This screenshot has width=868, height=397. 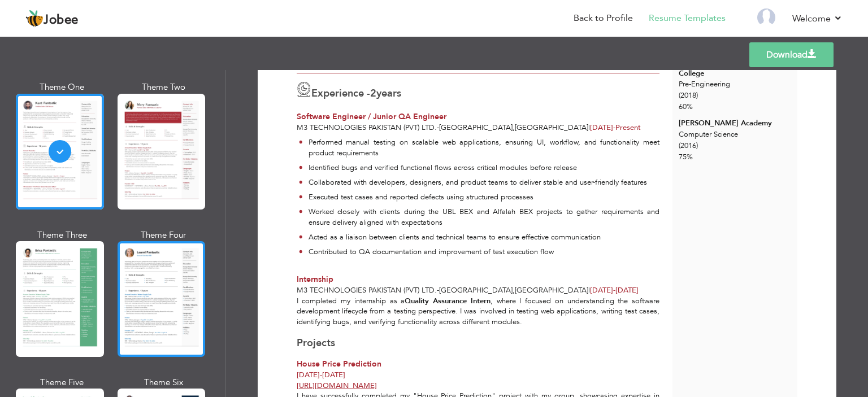 What do you see at coordinates (817, 19) in the screenshot?
I see `a: Welcome` at bounding box center [817, 19].